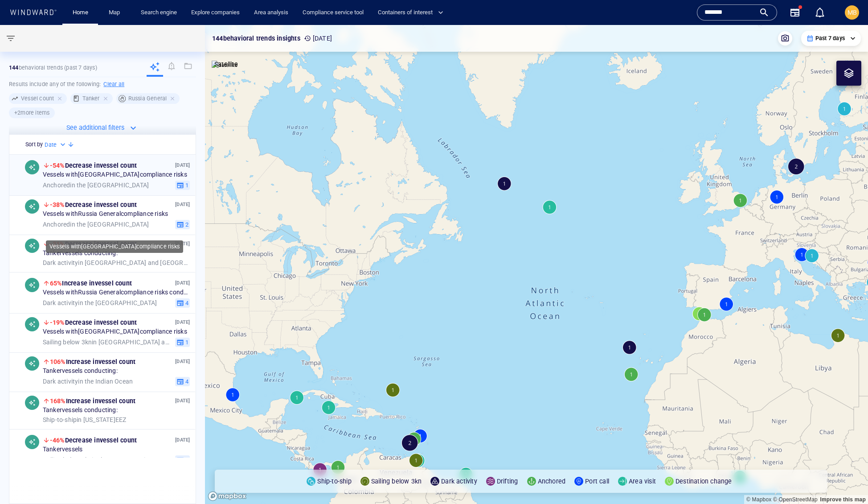 The width and height of the screenshot is (868, 504). I want to click on h6: Vessel count, so click(38, 99).